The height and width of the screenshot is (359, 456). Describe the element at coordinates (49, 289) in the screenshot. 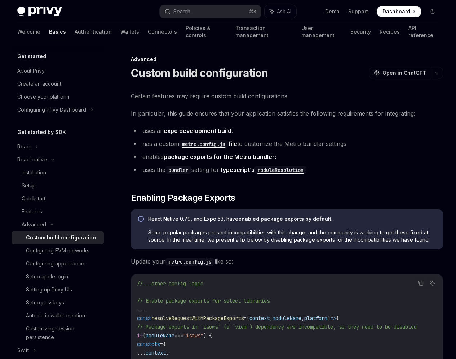

I see `div: Setting up Privy UIs` at that location.